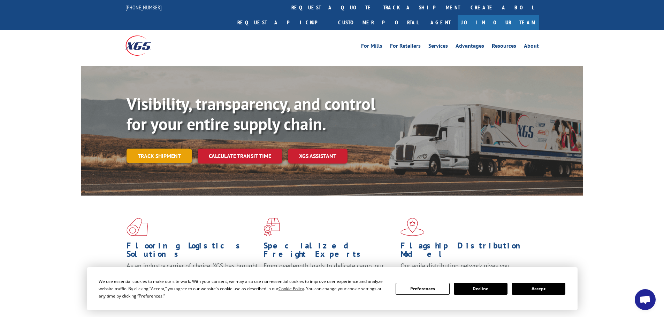 Image resolution: width=664 pixels, height=317 pixels. What do you see at coordinates (378, 22) in the screenshot?
I see `a: Customer Portal` at bounding box center [378, 22].